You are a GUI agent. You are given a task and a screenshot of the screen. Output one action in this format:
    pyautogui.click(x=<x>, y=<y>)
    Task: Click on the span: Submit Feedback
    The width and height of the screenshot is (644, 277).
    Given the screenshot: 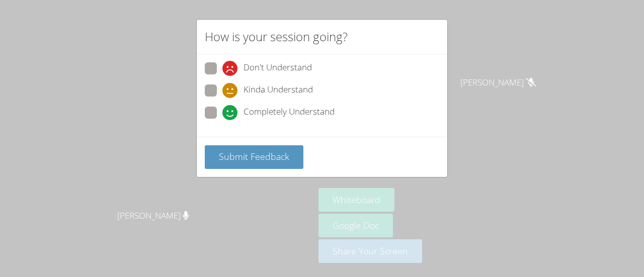 What is the action you would take?
    pyautogui.click(x=254, y=157)
    